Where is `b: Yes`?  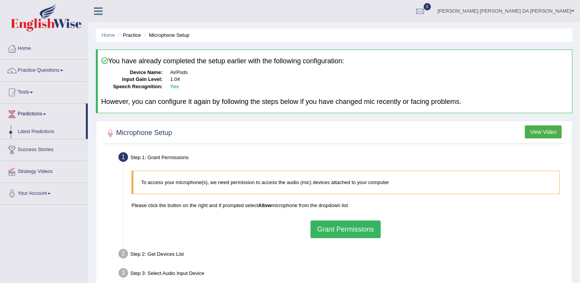
b: Yes is located at coordinates (174, 86).